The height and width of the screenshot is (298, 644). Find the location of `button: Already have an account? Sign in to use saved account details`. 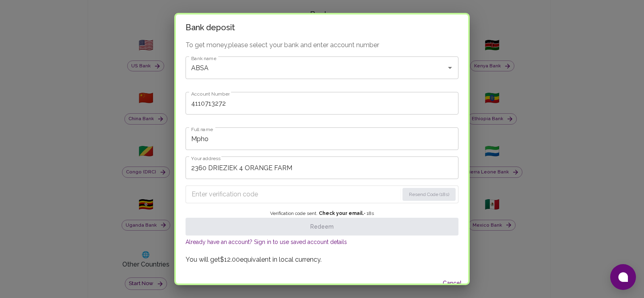

button: Already have an account? Sign in to use saved account details is located at coordinates (266, 242).